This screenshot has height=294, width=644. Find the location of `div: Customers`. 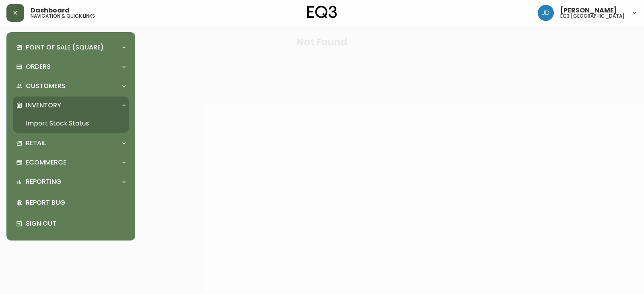

div: Customers is located at coordinates (71, 86).